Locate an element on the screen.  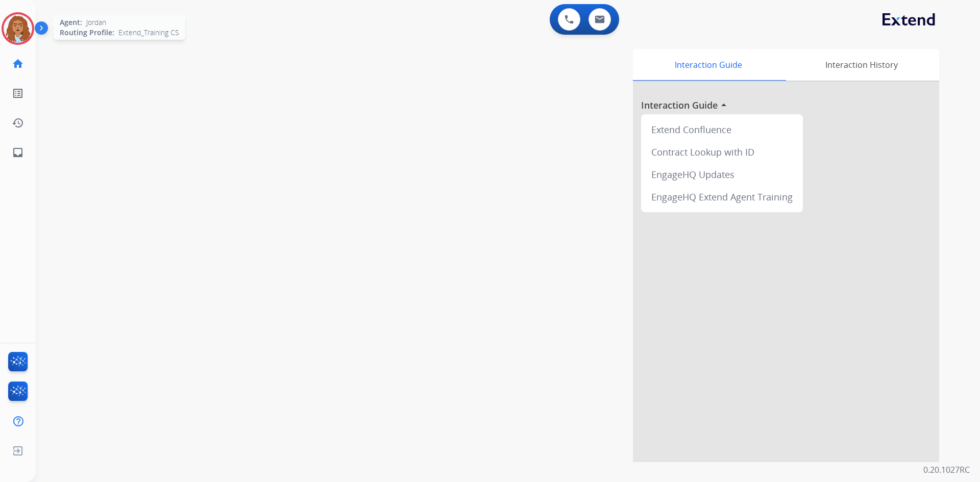
span: Jordan is located at coordinates (96, 22).